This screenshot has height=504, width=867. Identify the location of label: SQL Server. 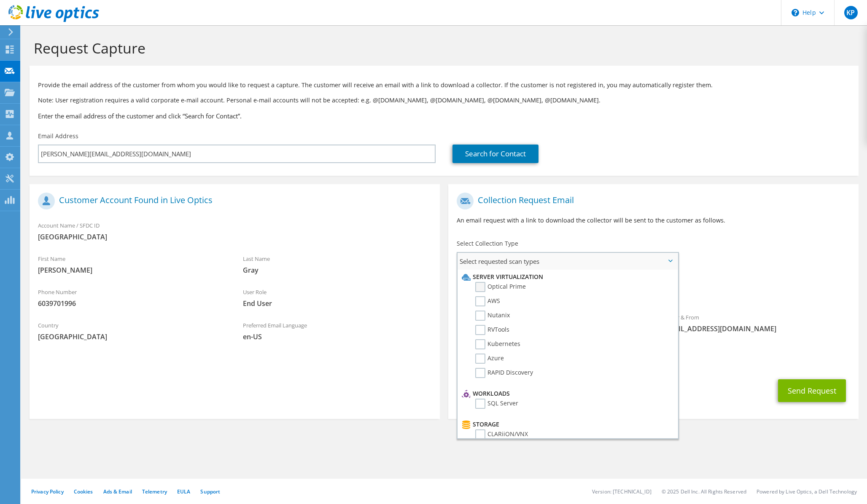
(497, 404).